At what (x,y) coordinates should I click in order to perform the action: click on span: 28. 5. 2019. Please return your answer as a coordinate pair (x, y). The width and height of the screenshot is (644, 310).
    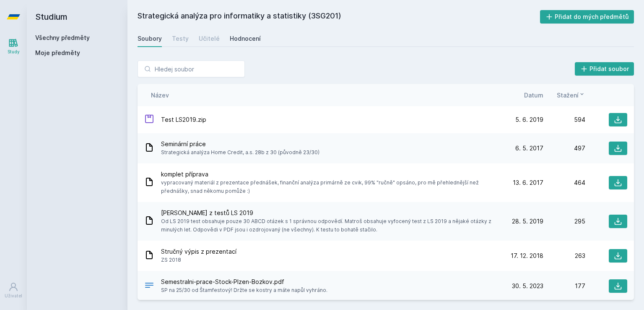
    Looking at the image, I should click on (527, 221).